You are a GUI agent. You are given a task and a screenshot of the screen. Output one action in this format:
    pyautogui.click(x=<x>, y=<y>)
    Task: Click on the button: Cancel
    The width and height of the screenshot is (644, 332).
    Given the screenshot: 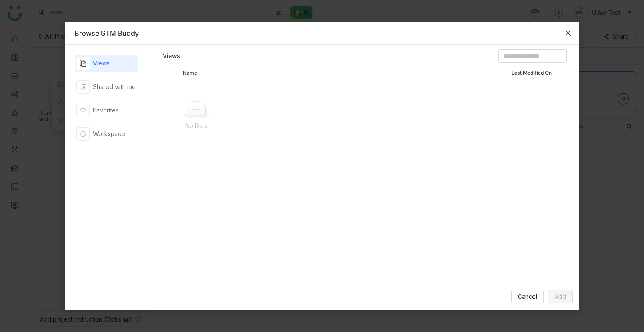 What is the action you would take?
    pyautogui.click(x=527, y=296)
    